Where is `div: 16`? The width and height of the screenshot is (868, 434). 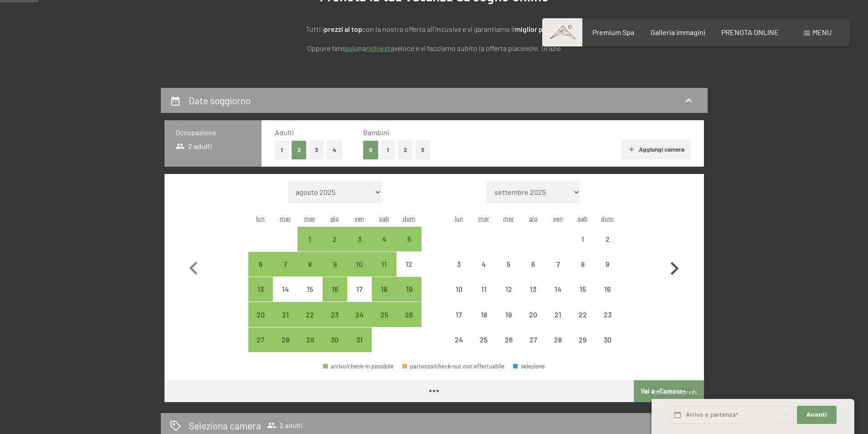
div: 16 is located at coordinates (607, 297).